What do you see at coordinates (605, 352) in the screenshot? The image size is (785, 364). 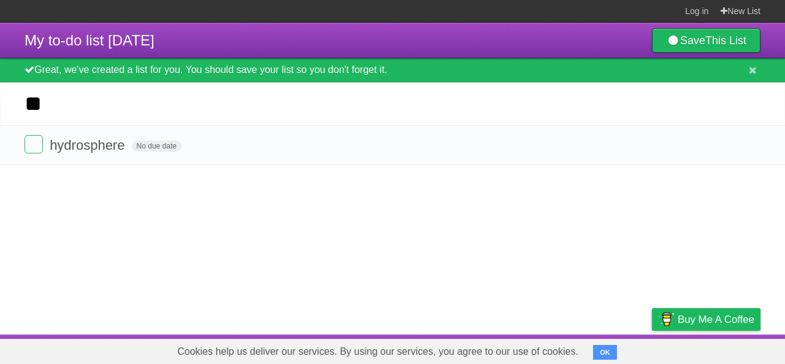 I see `button: OK` at bounding box center [605, 352].